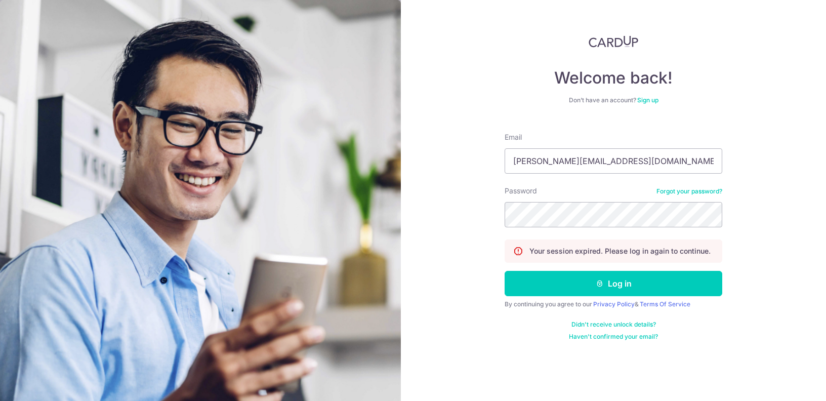 The height and width of the screenshot is (401, 826). Describe the element at coordinates (613, 41) in the screenshot. I see `img: CardUp Logo` at that location.